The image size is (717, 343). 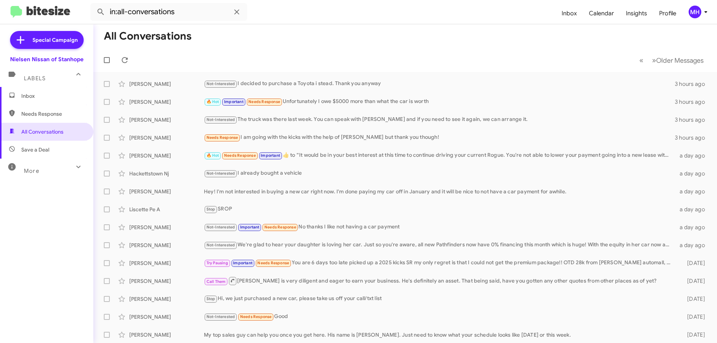 What do you see at coordinates (166, 174) in the screenshot?
I see `div: Hackettstown Nj` at bounding box center [166, 174].